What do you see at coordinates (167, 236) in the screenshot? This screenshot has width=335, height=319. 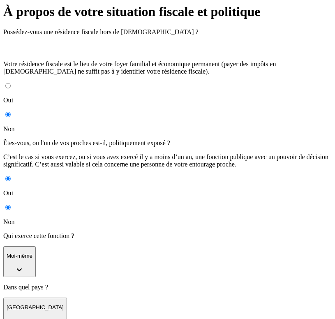 I see `p: Qui exerce cette fonction ?` at bounding box center [167, 236].